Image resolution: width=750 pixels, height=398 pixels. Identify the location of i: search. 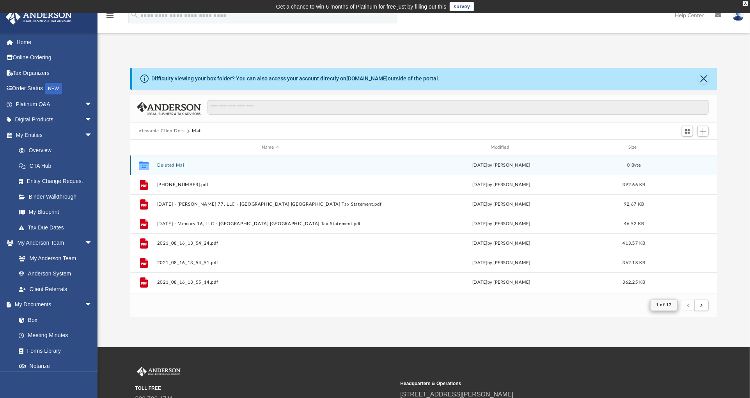
(135, 15).